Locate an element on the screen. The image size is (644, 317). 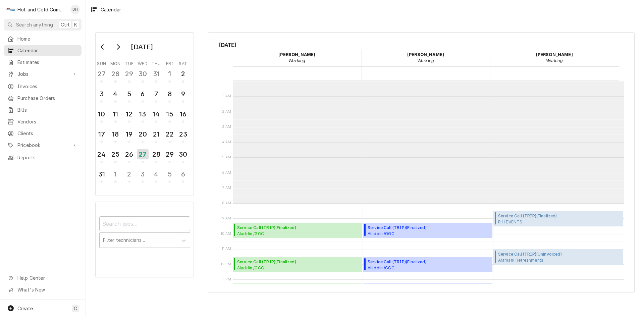
div: Calendar Day Picker is located at coordinates (145, 114).